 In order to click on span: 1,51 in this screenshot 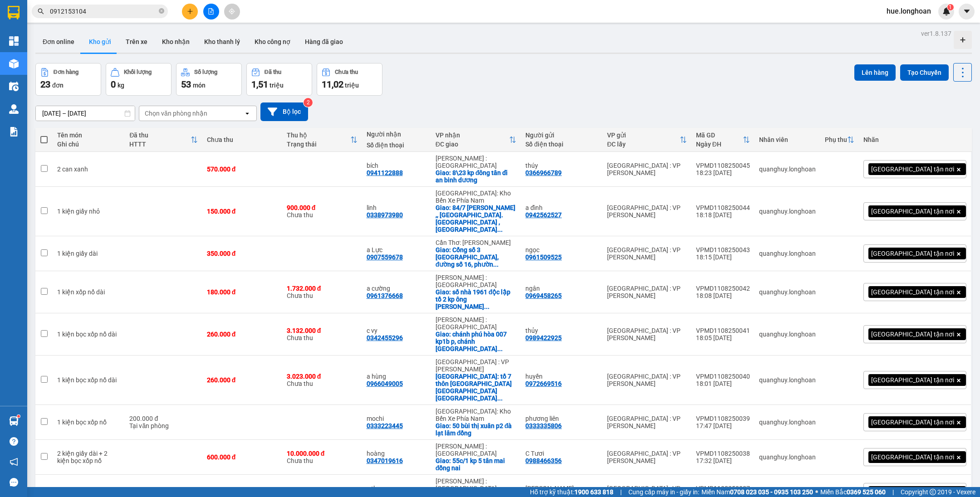, I will do `click(260, 84)`.